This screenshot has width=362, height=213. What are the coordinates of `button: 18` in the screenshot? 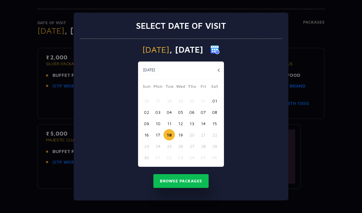 It's located at (169, 135).